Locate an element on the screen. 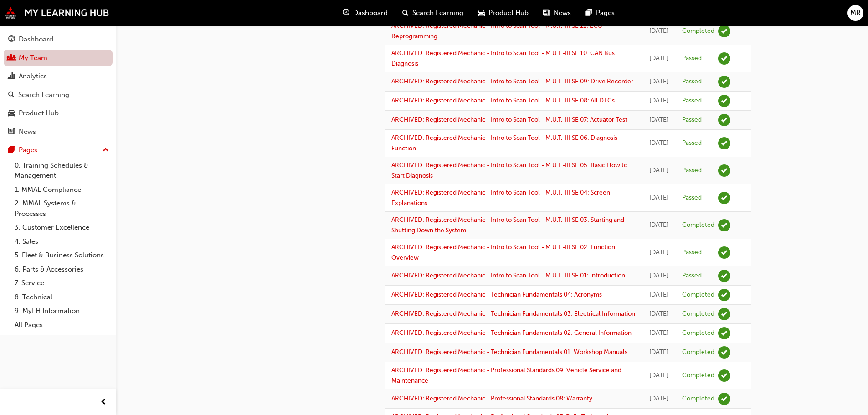 The width and height of the screenshot is (868, 415). a: Search Learning is located at coordinates (58, 95).